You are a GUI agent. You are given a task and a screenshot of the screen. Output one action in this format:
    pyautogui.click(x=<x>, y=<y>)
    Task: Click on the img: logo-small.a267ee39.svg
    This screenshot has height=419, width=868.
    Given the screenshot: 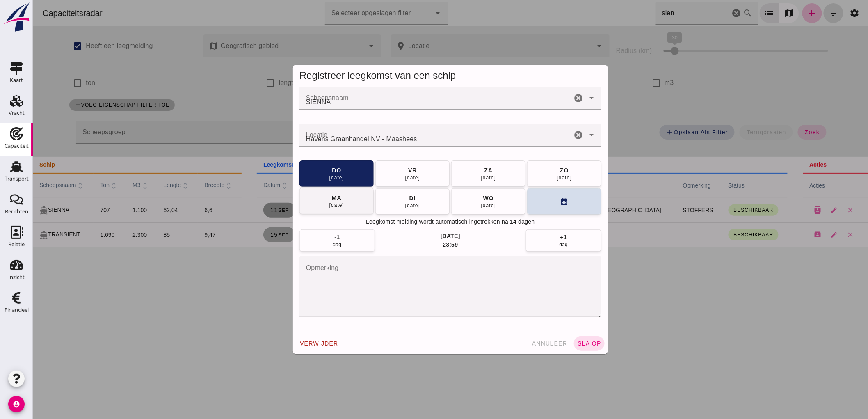 What is the action you would take?
    pyautogui.click(x=16, y=17)
    